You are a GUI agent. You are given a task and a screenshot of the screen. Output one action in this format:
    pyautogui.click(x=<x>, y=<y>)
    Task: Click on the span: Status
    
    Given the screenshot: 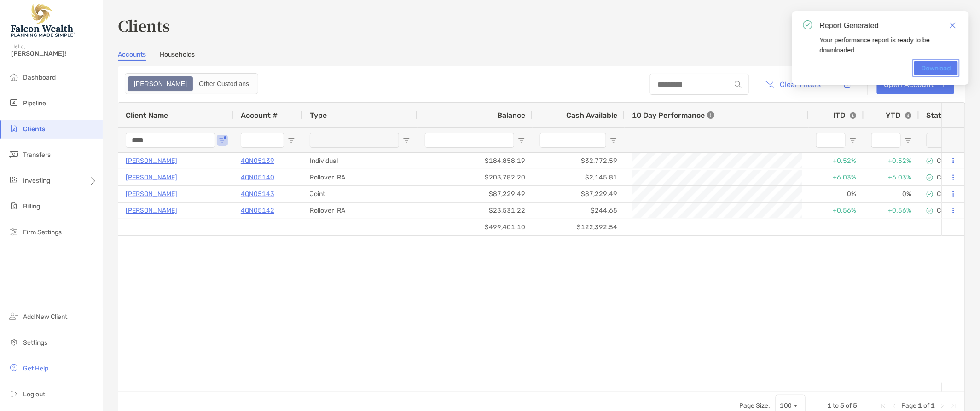 What is the action you would take?
    pyautogui.click(x=938, y=115)
    